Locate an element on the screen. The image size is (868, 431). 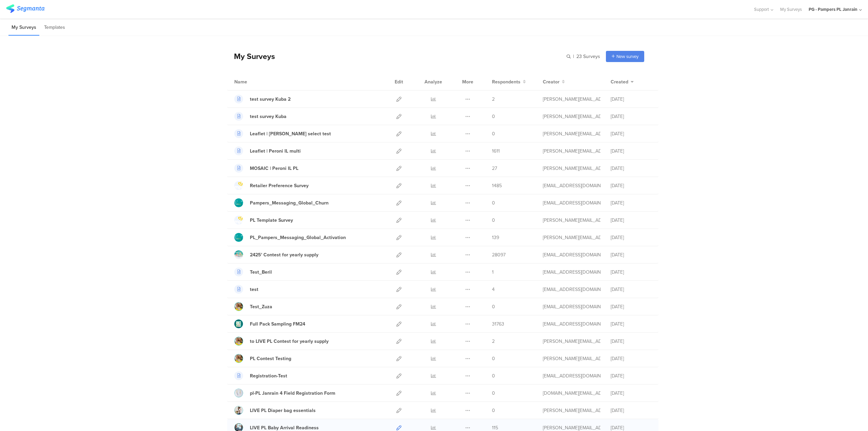
div: pl-PL Janrain 4 Field Registration Form is located at coordinates (293, 394).